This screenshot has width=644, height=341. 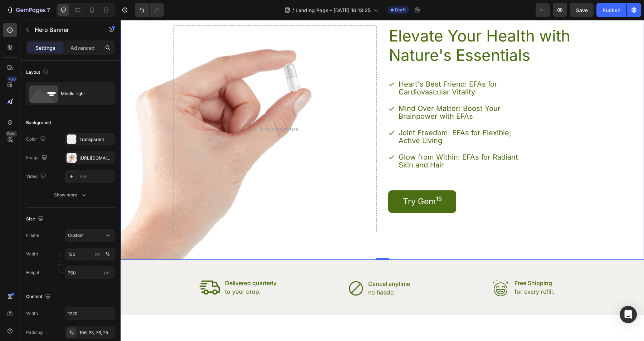 I want to click on div: Width, so click(x=32, y=313).